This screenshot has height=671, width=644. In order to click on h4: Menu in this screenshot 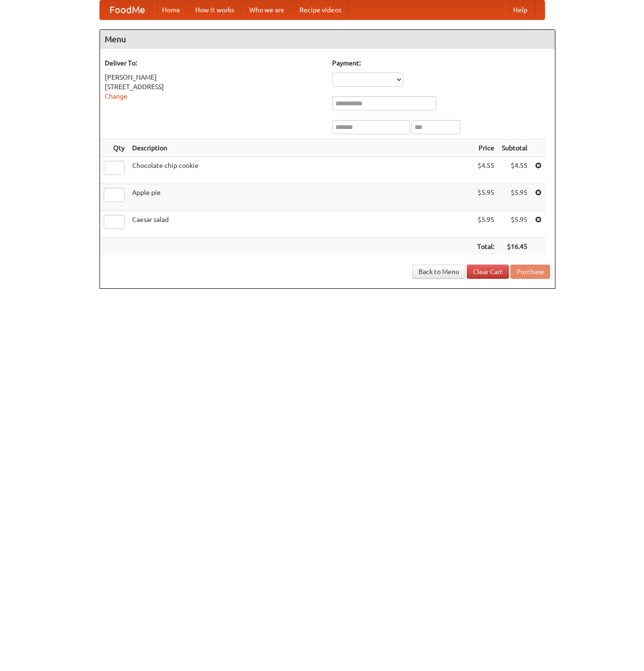, I will do `click(327, 39)`.